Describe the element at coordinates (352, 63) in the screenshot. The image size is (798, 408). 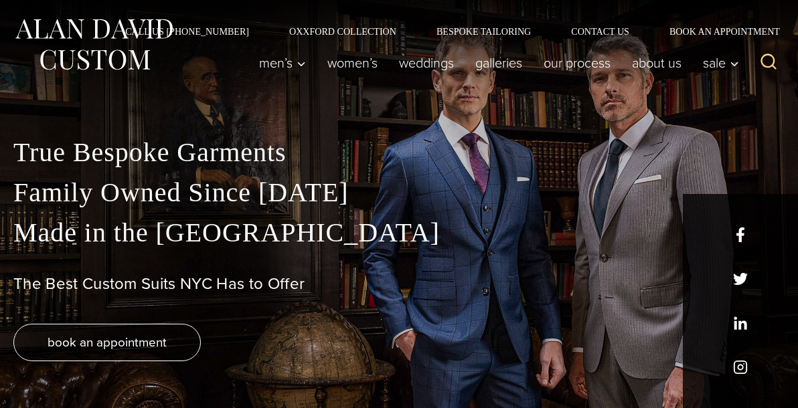
I see `a: Women’s` at that location.